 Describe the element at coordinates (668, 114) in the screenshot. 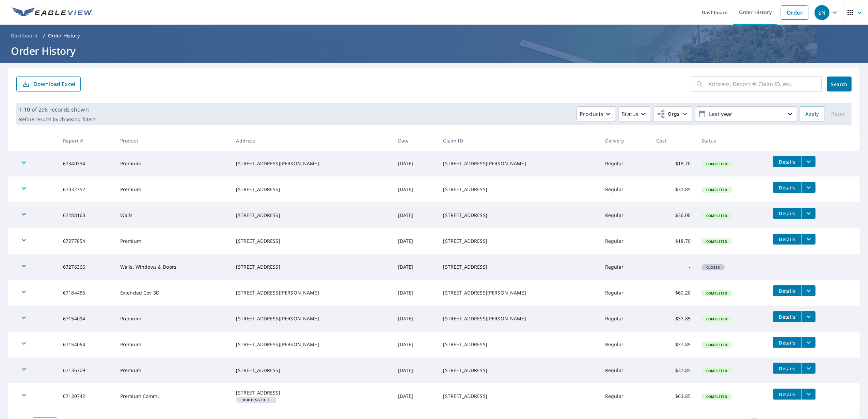

I see `span: Orgs` at that location.